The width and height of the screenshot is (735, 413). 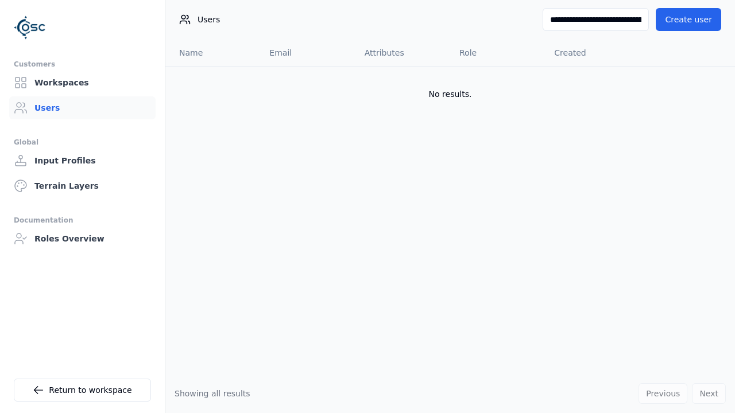 What do you see at coordinates (212, 53) in the screenshot?
I see `th: Name` at bounding box center [212, 53].